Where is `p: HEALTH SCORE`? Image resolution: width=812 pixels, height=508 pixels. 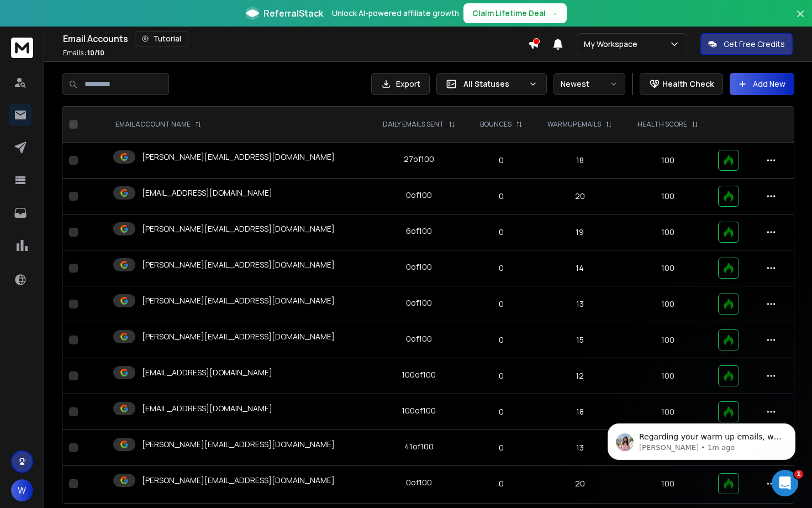 p: HEALTH SCORE is located at coordinates (662, 125).